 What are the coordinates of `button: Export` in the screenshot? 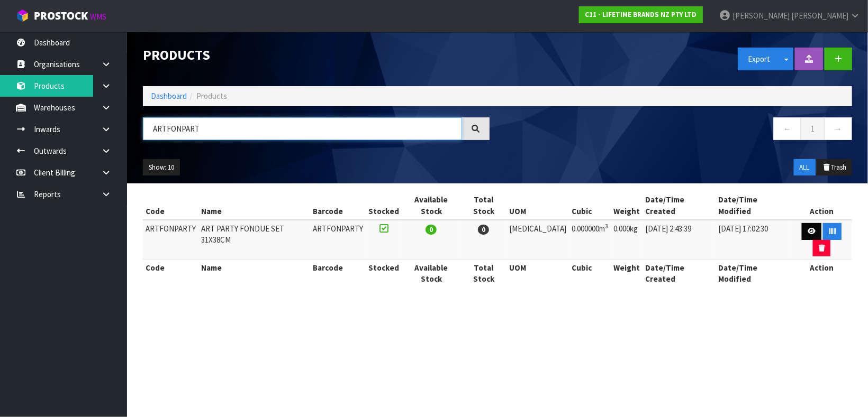 It's located at (759, 59).